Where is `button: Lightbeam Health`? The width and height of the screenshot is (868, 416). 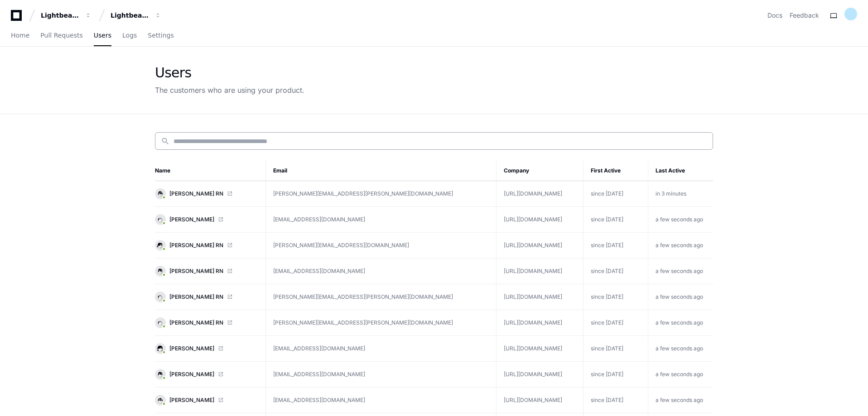 button: Lightbeam Health is located at coordinates (66, 15).